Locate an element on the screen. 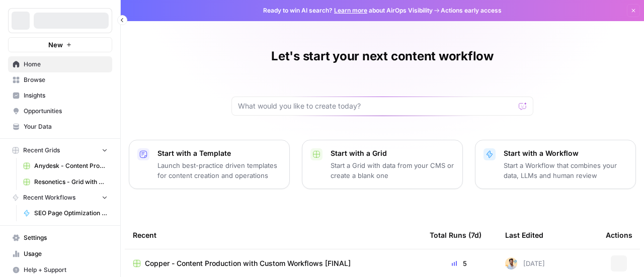  button: Start with a WorkflowStart a Workflow that combines your data, LLMs and human review is located at coordinates (555, 164).